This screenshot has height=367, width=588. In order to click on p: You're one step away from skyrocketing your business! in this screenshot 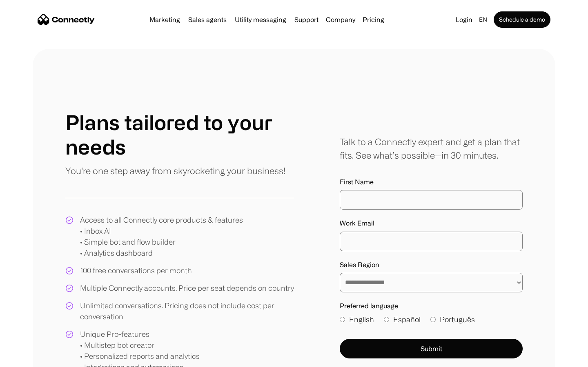, I will do `click(175, 171)`.